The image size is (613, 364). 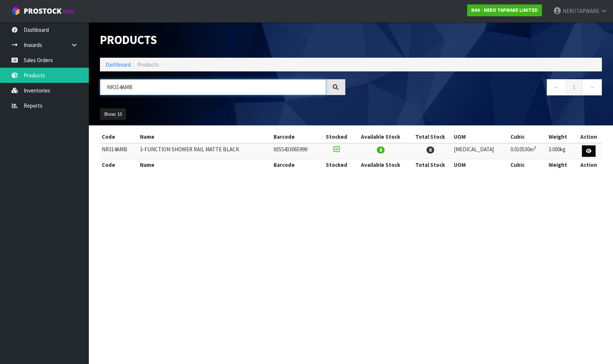 I want to click on td: 3.000kg, so click(x=561, y=151).